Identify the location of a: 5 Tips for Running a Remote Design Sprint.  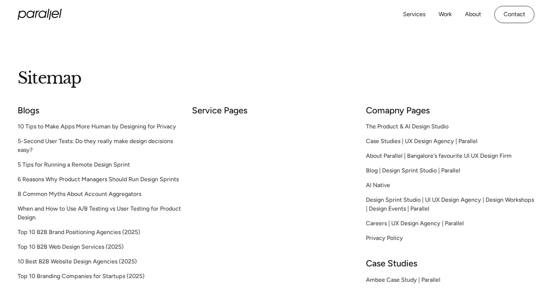
(102, 165).